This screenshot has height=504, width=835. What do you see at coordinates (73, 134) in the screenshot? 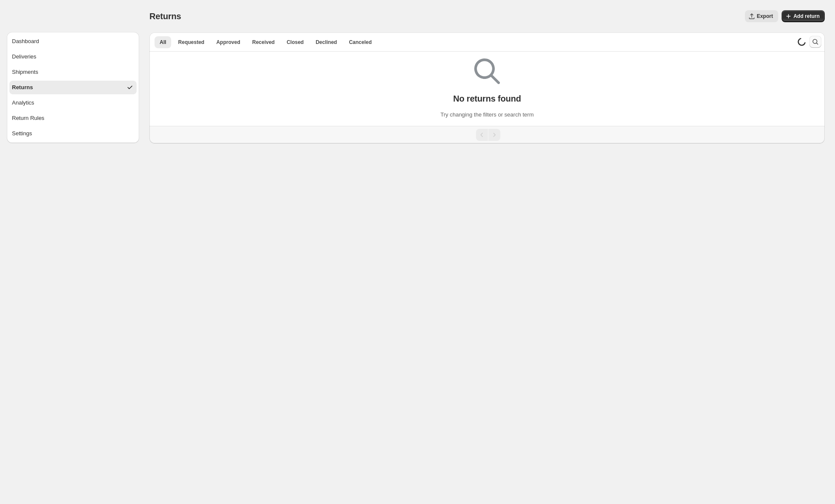
I see `button: Settings` at bounding box center [73, 134].